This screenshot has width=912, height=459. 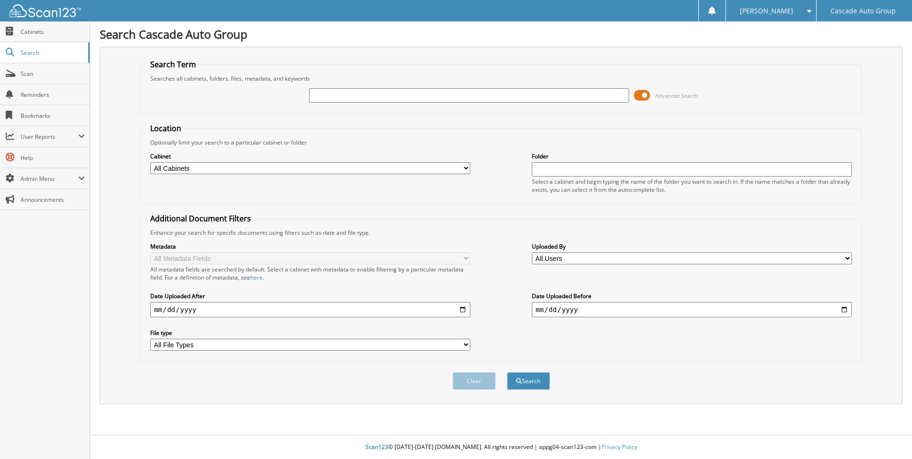 I want to click on span: Help, so click(x=52, y=157).